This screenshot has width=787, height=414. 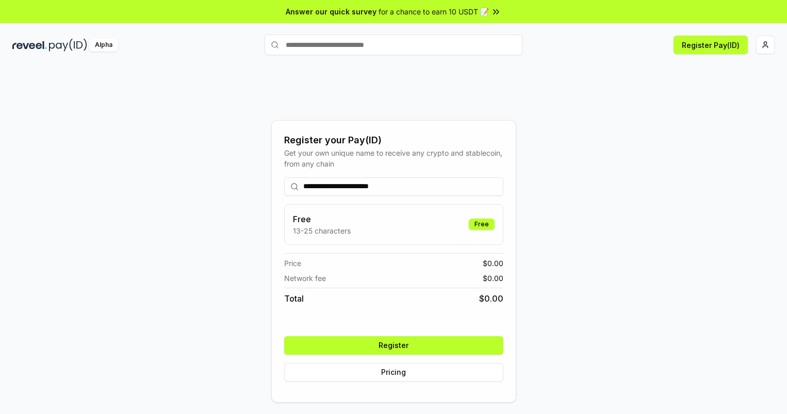 What do you see at coordinates (29, 45) in the screenshot?
I see `img: reveel_dark` at bounding box center [29, 45].